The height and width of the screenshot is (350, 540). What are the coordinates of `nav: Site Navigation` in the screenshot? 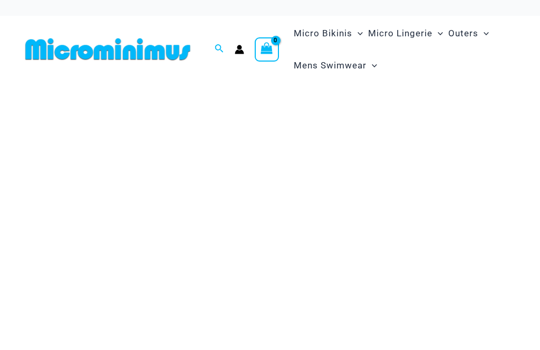 It's located at (404, 50).